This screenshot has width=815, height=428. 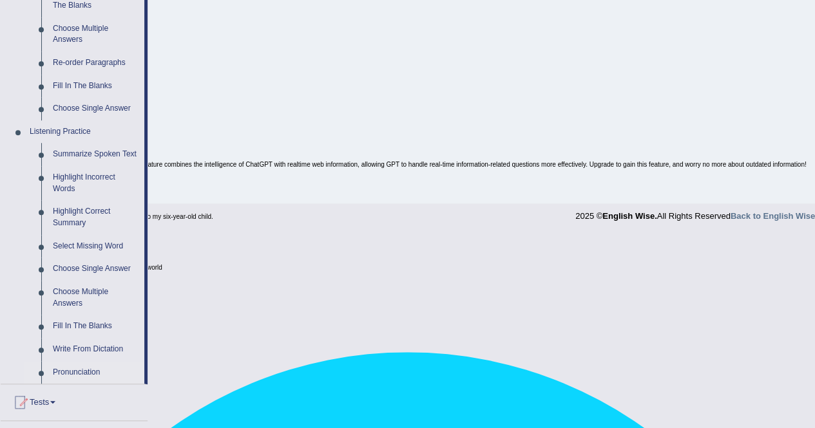 What do you see at coordinates (629, 216) in the screenshot?
I see `strong: English Wise.` at bounding box center [629, 216].